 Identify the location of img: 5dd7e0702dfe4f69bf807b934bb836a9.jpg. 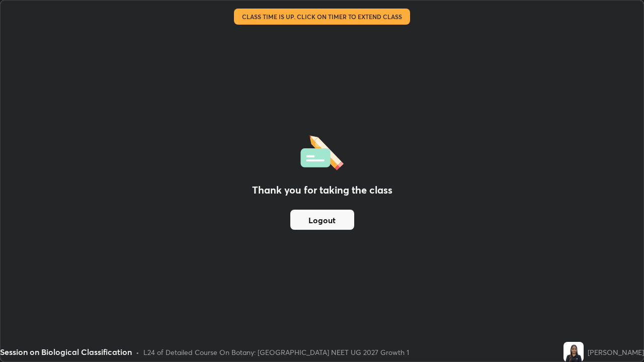
(574, 352).